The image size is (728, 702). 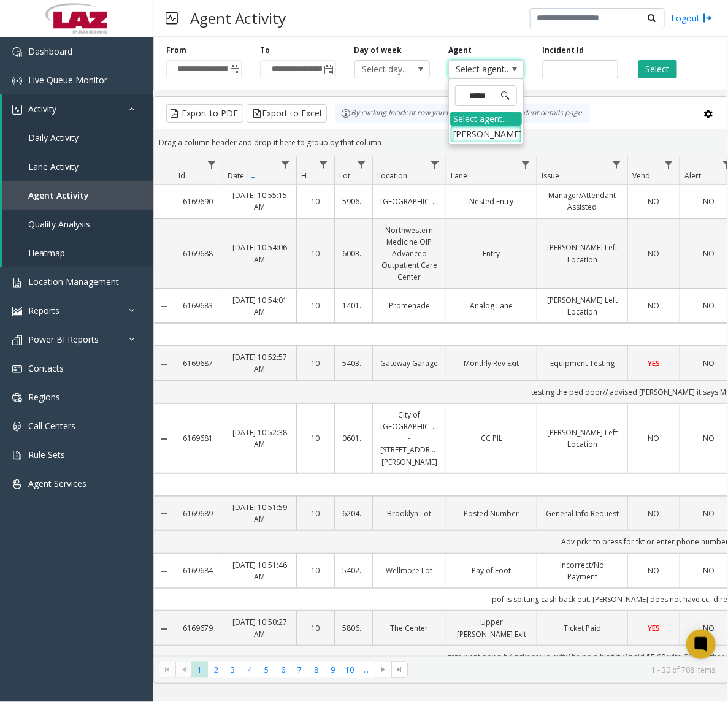 What do you see at coordinates (478, 69) in the screenshot?
I see `span: Select agent...` at bounding box center [478, 69].